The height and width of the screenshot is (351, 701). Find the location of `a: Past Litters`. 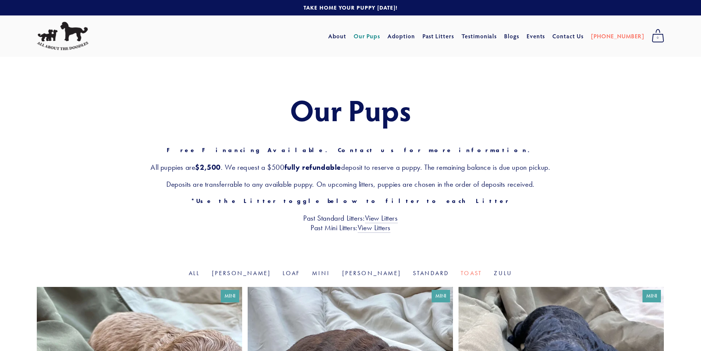

a: Past Litters is located at coordinates (439, 36).